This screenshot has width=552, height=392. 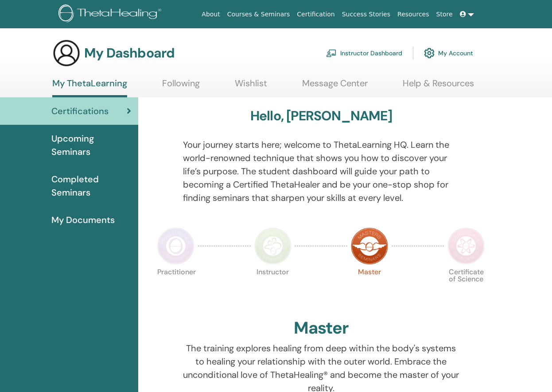 I want to click on img: Master, so click(x=370, y=246).